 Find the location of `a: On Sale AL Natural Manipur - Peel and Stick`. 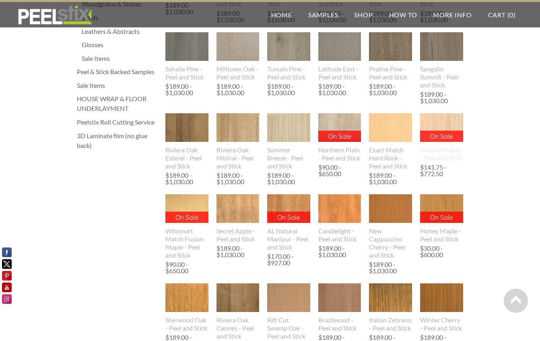

a: On Sale AL Natural Manipur - Peel and Stick is located at coordinates (289, 222).